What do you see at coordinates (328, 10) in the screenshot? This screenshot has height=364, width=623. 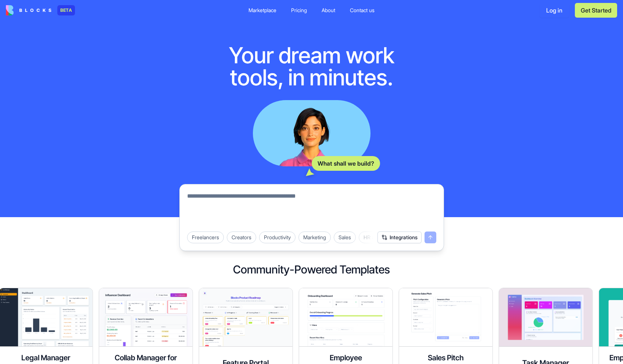 I see `div: About` at bounding box center [328, 10].